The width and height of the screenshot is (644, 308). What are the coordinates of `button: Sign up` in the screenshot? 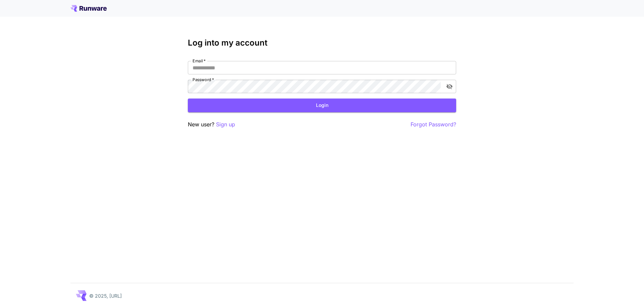 It's located at (225, 125).